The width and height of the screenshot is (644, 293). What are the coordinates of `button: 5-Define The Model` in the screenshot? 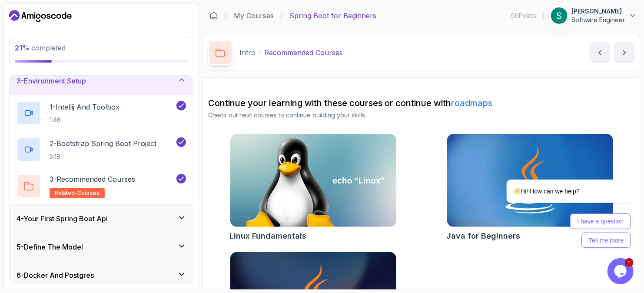 It's located at (101, 247).